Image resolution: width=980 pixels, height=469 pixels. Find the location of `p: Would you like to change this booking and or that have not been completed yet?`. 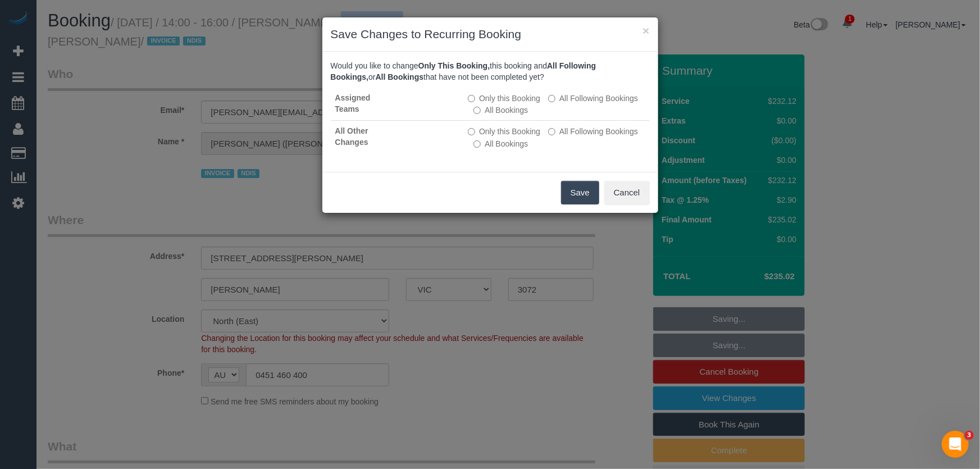

p: Would you like to change this booking and or that have not been completed yet? is located at coordinates (490, 72).